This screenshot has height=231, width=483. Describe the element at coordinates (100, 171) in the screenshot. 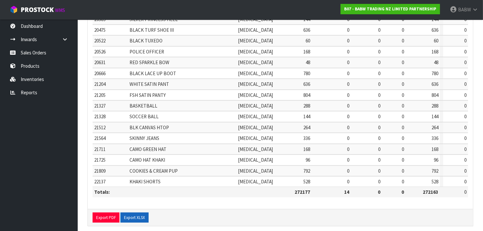

I see `span: 21809` at that location.